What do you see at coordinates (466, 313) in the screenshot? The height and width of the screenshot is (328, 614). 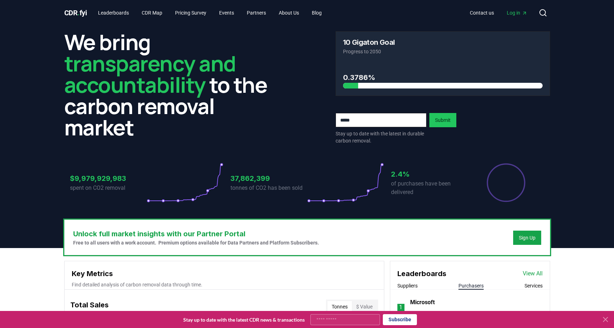 I see `span: 30,582,909` at bounding box center [466, 313].